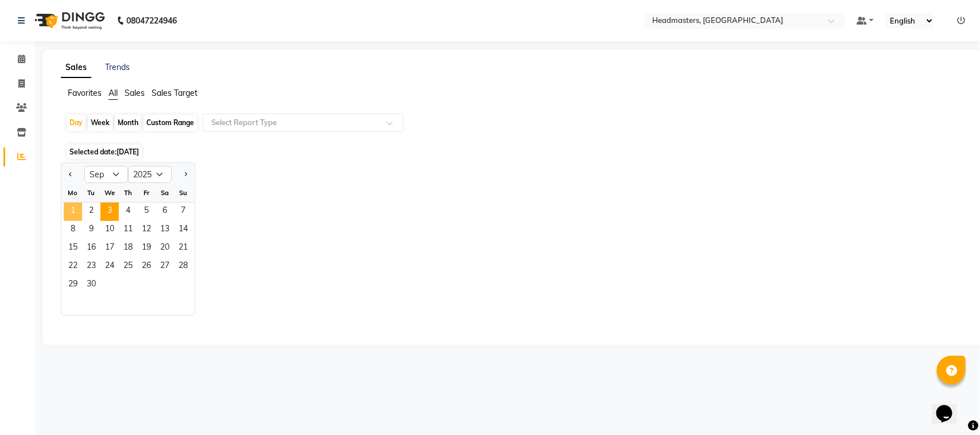 The height and width of the screenshot is (435, 980). What do you see at coordinates (73, 285) in the screenshot?
I see `div: Monday, September 29, 2025` at bounding box center [73, 285].